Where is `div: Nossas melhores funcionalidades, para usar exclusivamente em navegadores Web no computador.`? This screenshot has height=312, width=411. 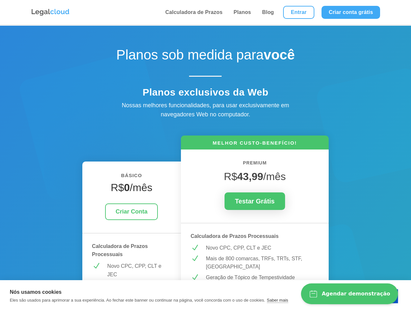 div: Nossas melhores funcionalidades, para usar exclusivamente em navegadores Web no computador. is located at coordinates (205, 110).